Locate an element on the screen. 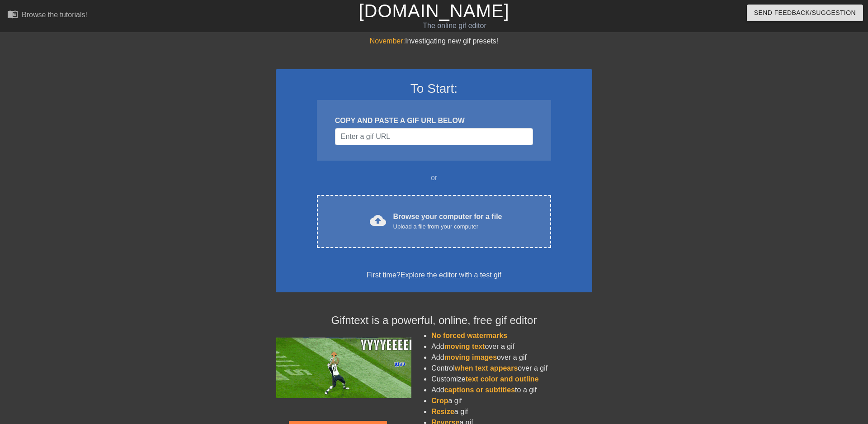 The image size is (868, 424). div: The online gif editor is located at coordinates (454, 26).